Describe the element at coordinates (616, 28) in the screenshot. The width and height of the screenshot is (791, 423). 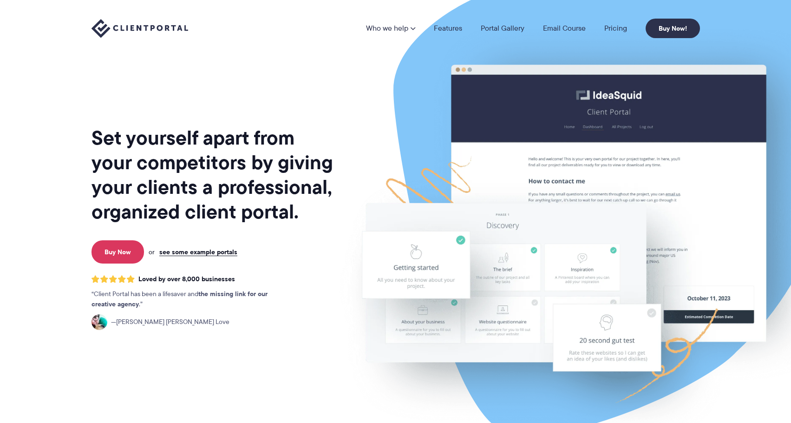
I see `a: Pricing` at that location.